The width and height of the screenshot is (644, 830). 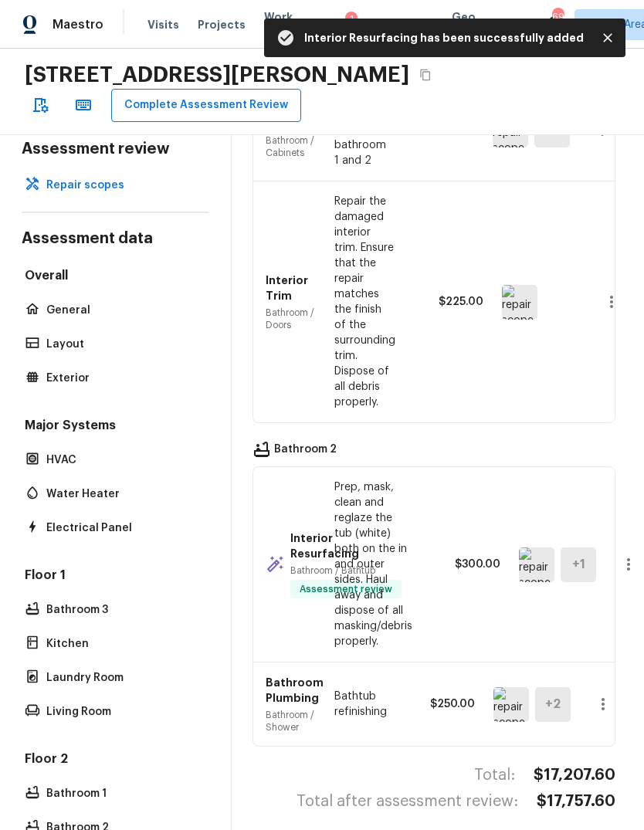 What do you see at coordinates (123, 644) in the screenshot?
I see `p: Kitchen` at bounding box center [123, 644].